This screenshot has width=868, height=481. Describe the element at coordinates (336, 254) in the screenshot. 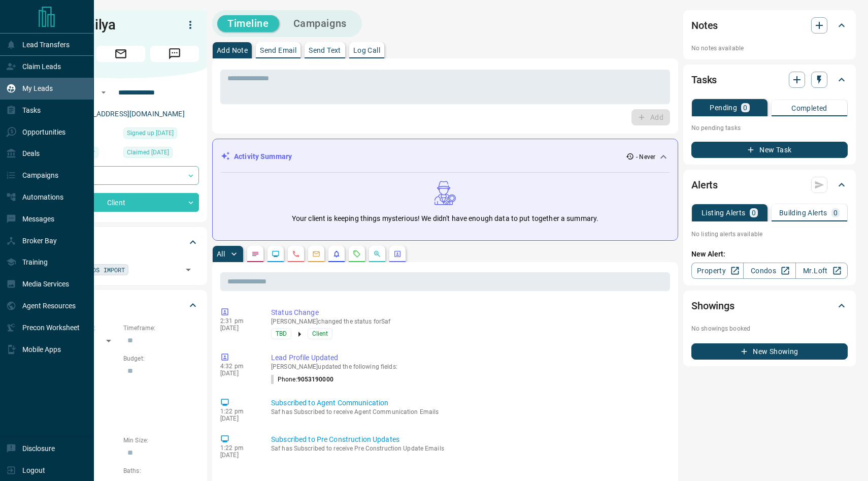

I see `svg: Listing Alerts` at that location.